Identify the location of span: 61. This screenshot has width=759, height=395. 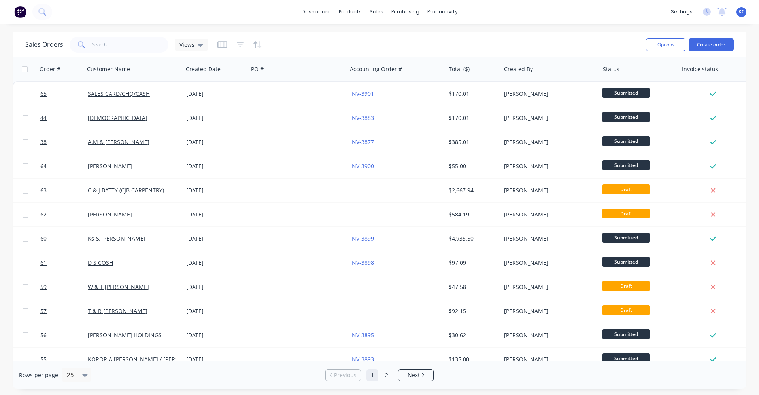
(43, 262).